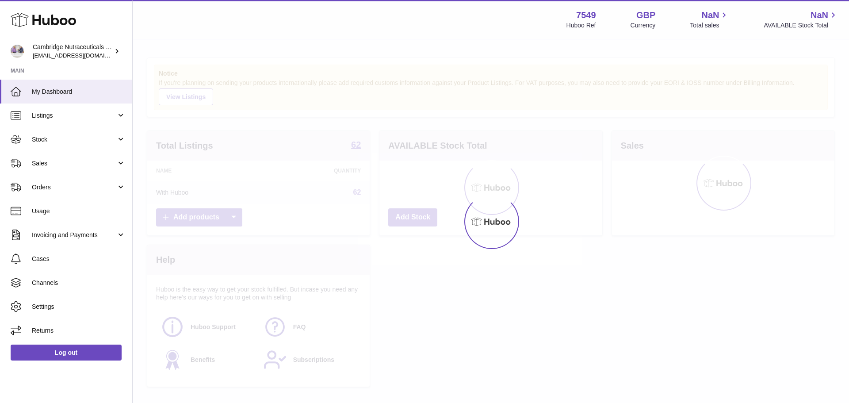 This screenshot has height=403, width=849. Describe the element at coordinates (74, 115) in the screenshot. I see `span: Listings` at that location.